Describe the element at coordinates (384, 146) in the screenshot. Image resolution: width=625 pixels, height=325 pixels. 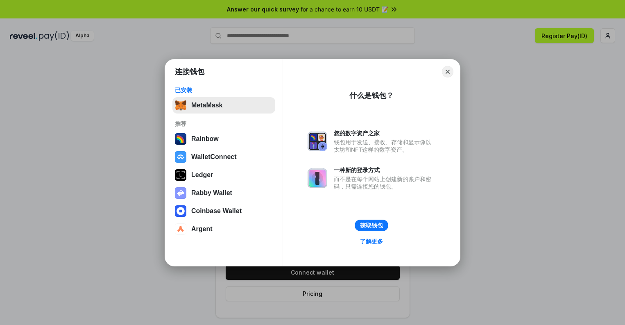
I see `div: 钱包用于发送、接收、存储和显示像以太坊和NFT这样的数字资产。` at that location.